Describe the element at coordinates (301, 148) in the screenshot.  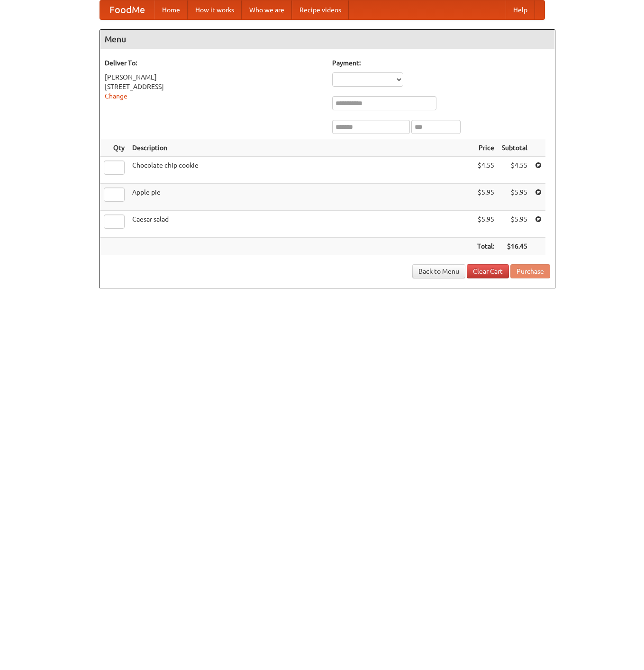
I see `th: Description` at that location.